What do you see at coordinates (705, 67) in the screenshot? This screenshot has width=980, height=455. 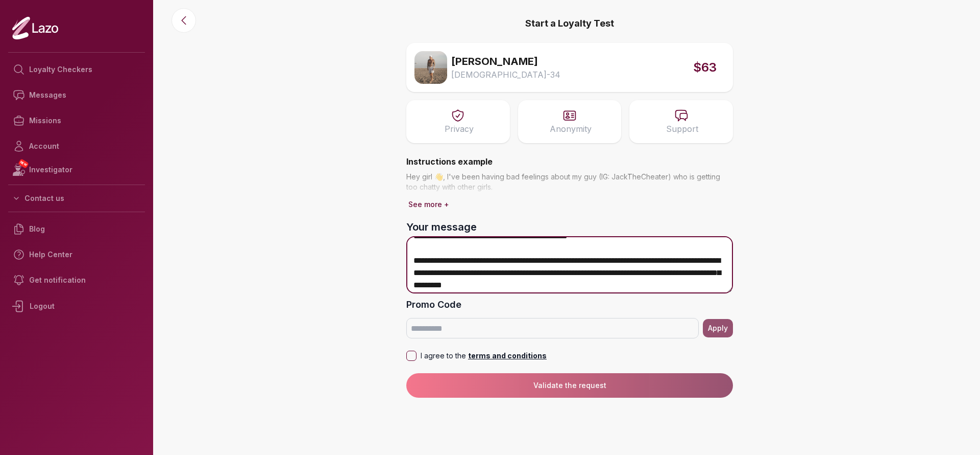 I see `span: $63` at bounding box center [705, 67].